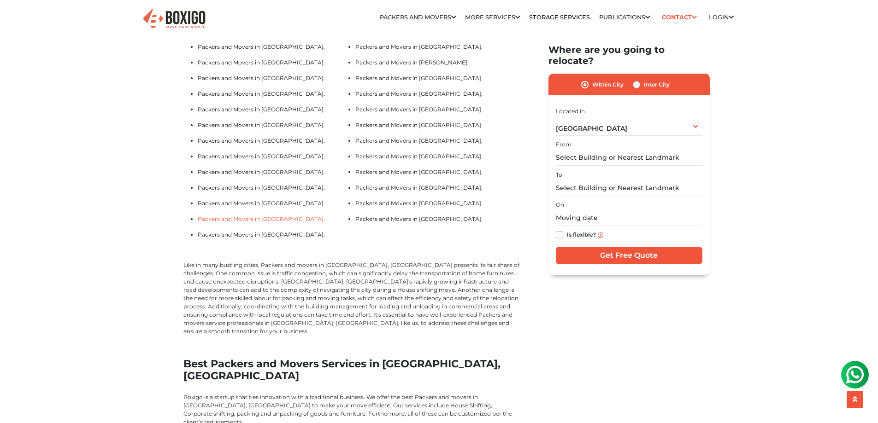 The height and width of the screenshot is (423, 878). I want to click on label: From, so click(563, 145).